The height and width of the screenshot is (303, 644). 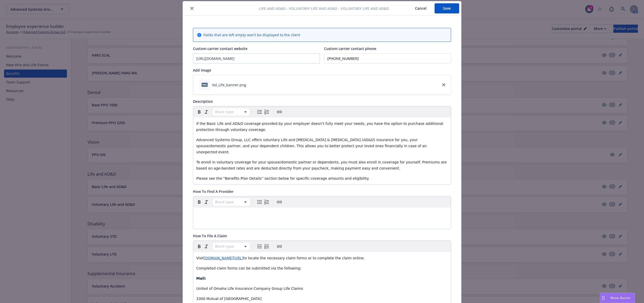 What do you see at coordinates (251, 85) in the screenshot?
I see `button: download file` at bounding box center [251, 85].